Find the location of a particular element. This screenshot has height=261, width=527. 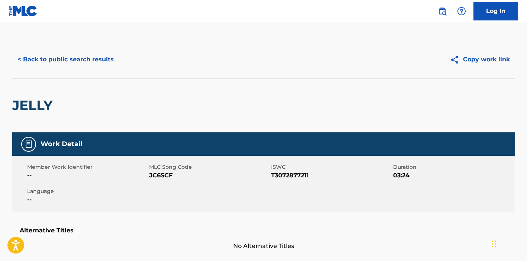

button: < Back to public search results is located at coordinates (65, 60).